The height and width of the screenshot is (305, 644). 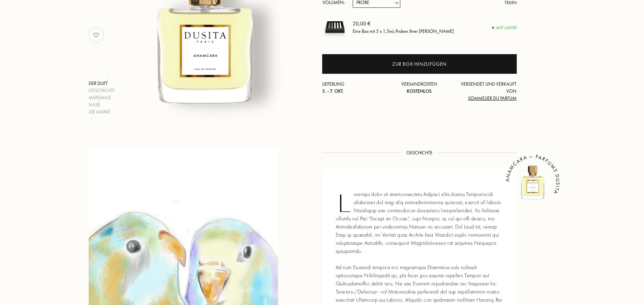 What do you see at coordinates (96, 35) in the screenshot?
I see `img: no_like_p.png` at bounding box center [96, 35].